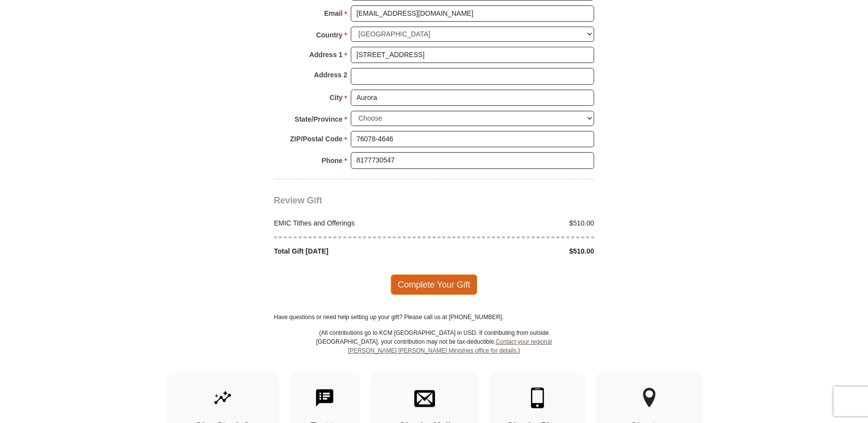  Describe the element at coordinates (223, 398) in the screenshot. I see `img: give-by-stock.svg` at that location.